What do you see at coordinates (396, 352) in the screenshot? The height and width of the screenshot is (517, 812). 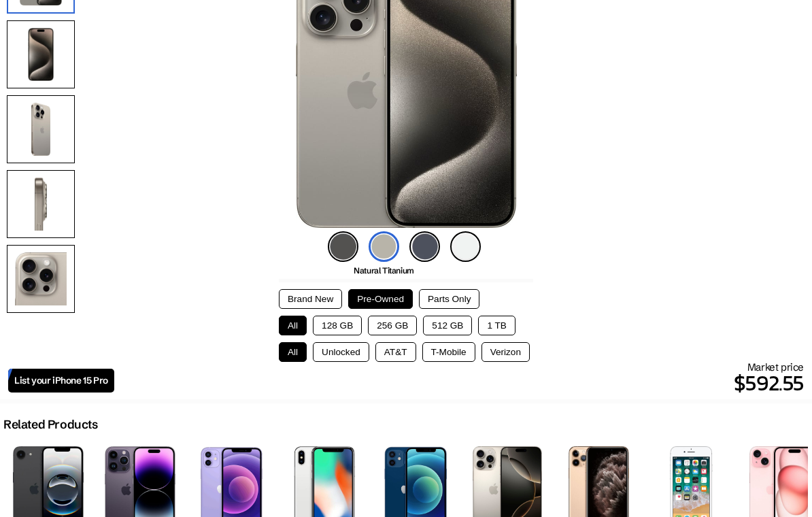 I see `button: AT&T` at bounding box center [396, 352].